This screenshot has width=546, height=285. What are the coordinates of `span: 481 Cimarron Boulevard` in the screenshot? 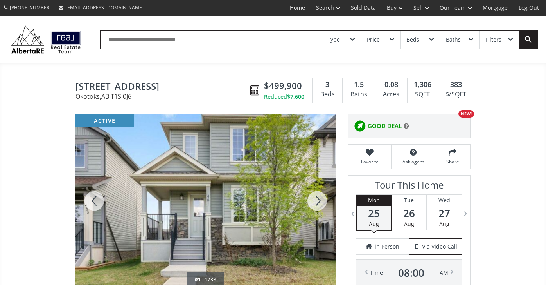 It's located at (161, 87).